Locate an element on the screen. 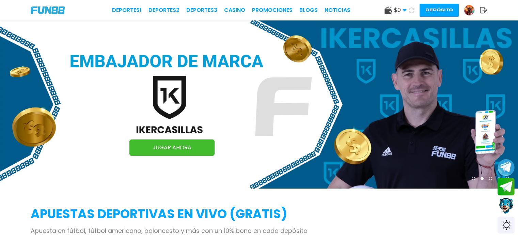  a: Promociones is located at coordinates (272, 10).